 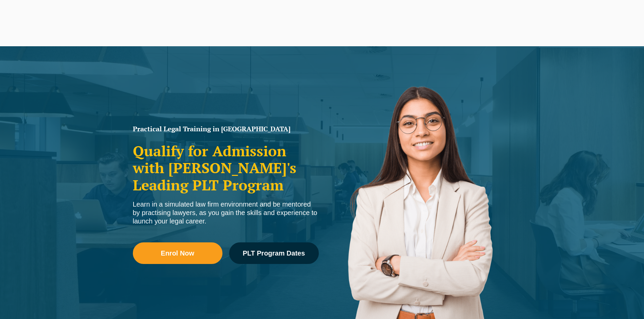 I want to click on a: PLT Program Dates, so click(x=274, y=254).